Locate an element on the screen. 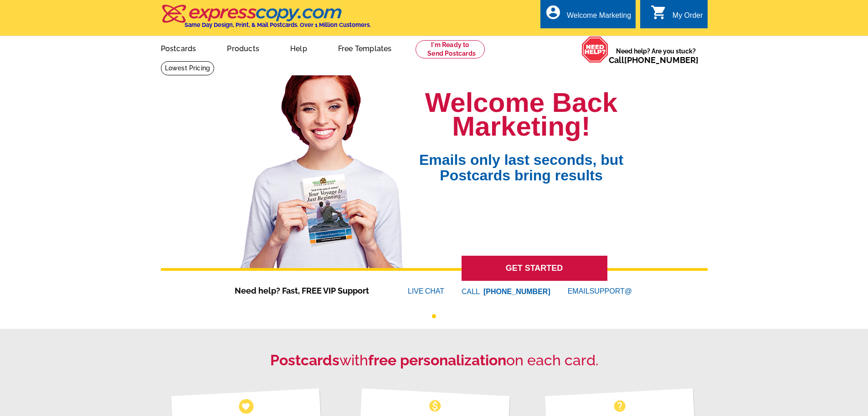 The image size is (868, 416). a: LIVECHAT is located at coordinates (427, 291).